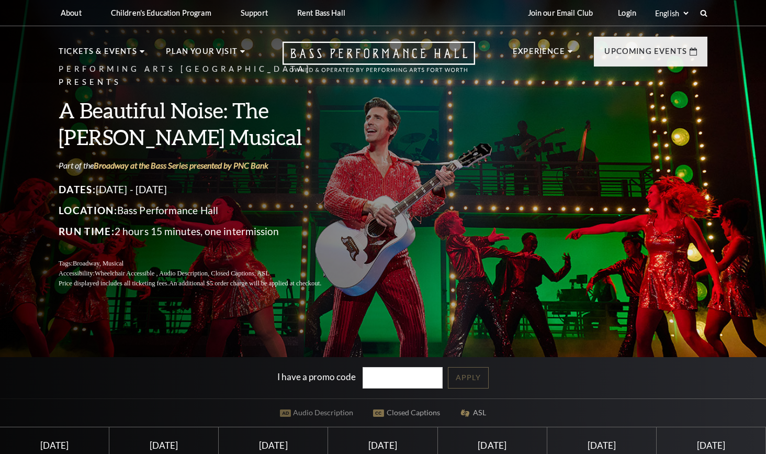 This screenshot has width=766, height=454. I want to click on span: An additional $5 order charge will be applied at checkout., so click(245, 283).